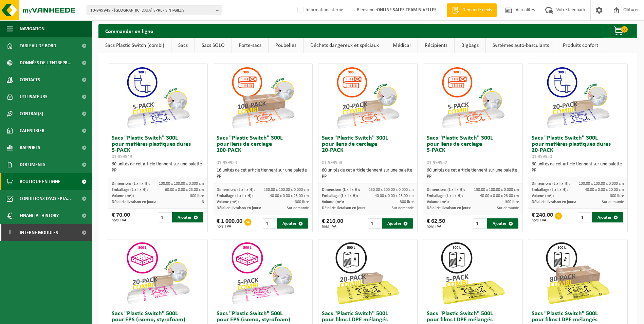  Describe the element at coordinates (45, 198) in the screenshot. I see `span: Conditions d'accepta...` at that location.